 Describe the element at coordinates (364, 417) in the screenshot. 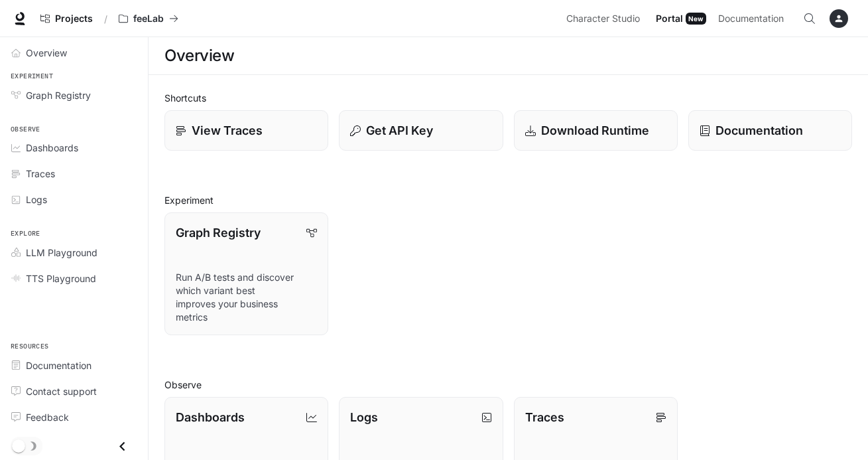

I see `p: Logs` at that location.